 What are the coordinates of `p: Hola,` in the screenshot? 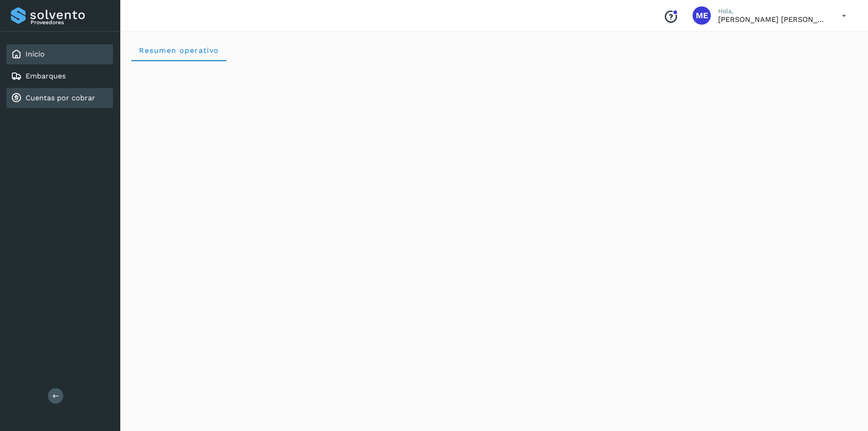 It's located at (773, 11).